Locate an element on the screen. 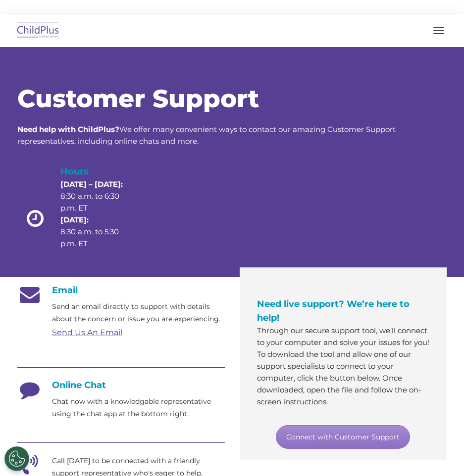  span: Need live support? We’re here to help! is located at coordinates (333, 311).